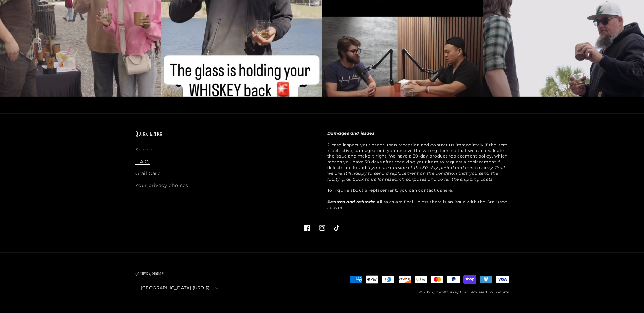  I want to click on small: © 2025,, so click(444, 292).